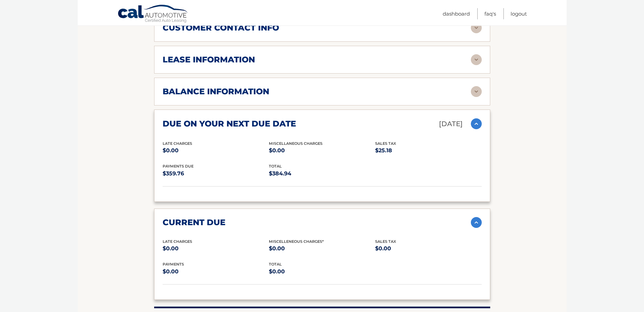 The height and width of the screenshot is (312, 644). Describe the element at coordinates (216, 92) in the screenshot. I see `h2: balance information` at that location.